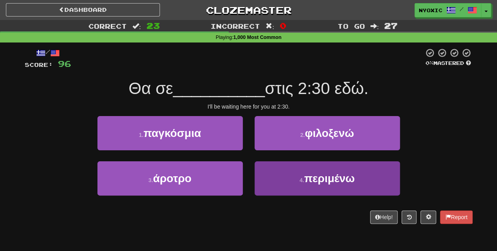 Image resolution: width=497 pixels, height=251 pixels. Describe the element at coordinates (329, 133) in the screenshot. I see `span: φιλοξενώ` at that location.